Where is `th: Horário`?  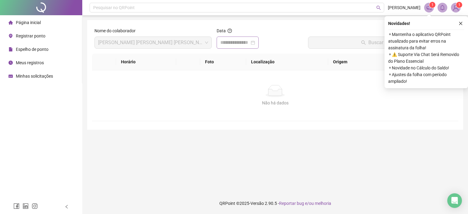
th: Horário is located at coordinates (146, 62).